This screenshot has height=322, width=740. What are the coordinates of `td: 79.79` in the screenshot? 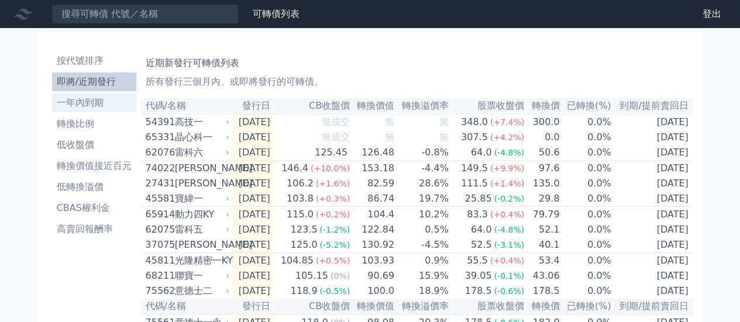 It's located at (542, 215).